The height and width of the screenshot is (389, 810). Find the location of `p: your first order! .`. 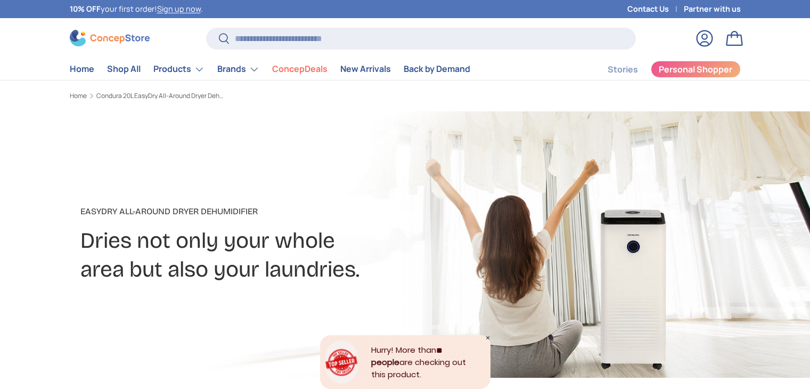

p: your first order! . is located at coordinates (136, 9).